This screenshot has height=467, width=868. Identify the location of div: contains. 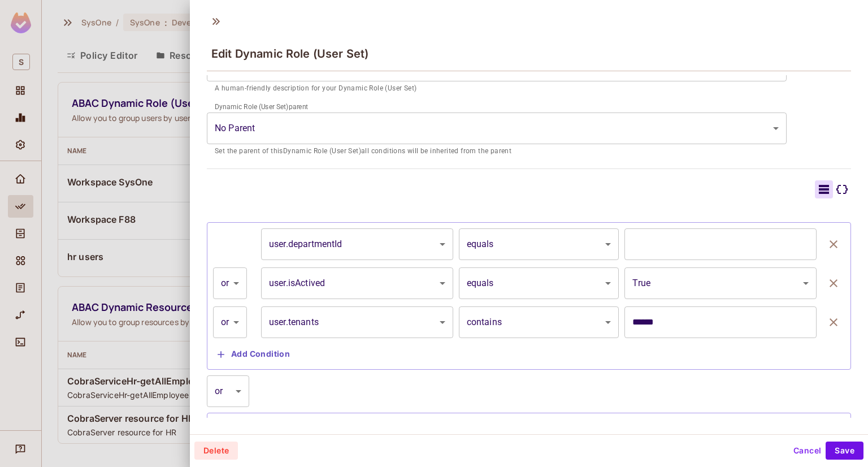
(539, 323).